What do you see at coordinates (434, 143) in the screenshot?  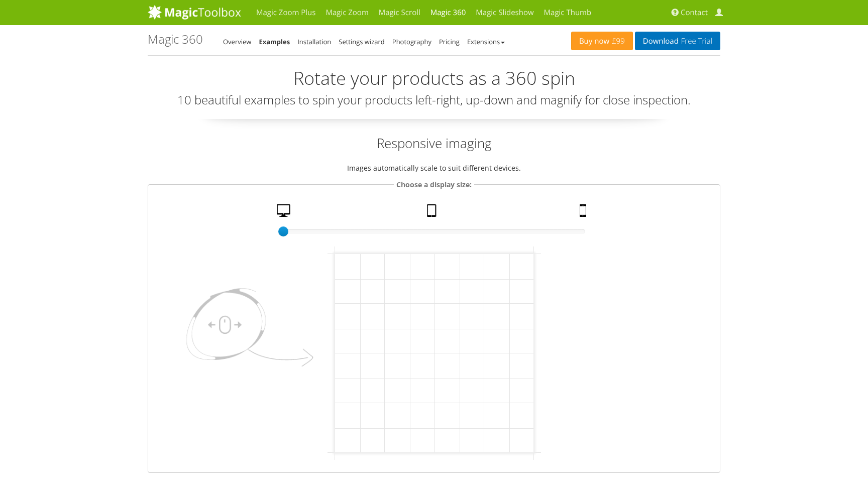 I see `h2: Responsive imaging` at bounding box center [434, 143].